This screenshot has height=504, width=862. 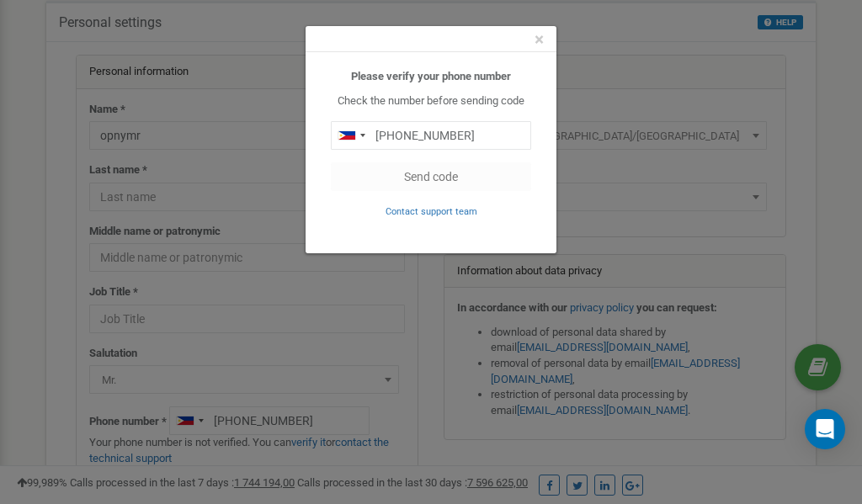 What do you see at coordinates (431, 101) in the screenshot?
I see `p: Check the number before sending code` at bounding box center [431, 101].